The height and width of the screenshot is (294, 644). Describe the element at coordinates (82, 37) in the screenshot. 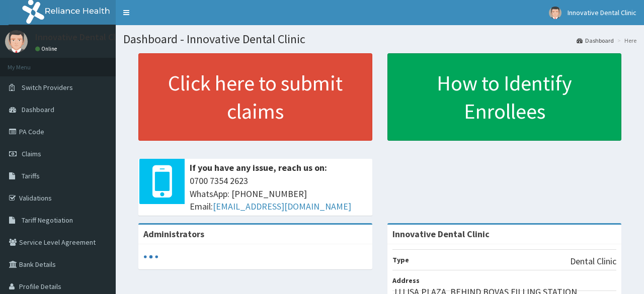

I see `p: Innovative Dental Clinic` at that location.